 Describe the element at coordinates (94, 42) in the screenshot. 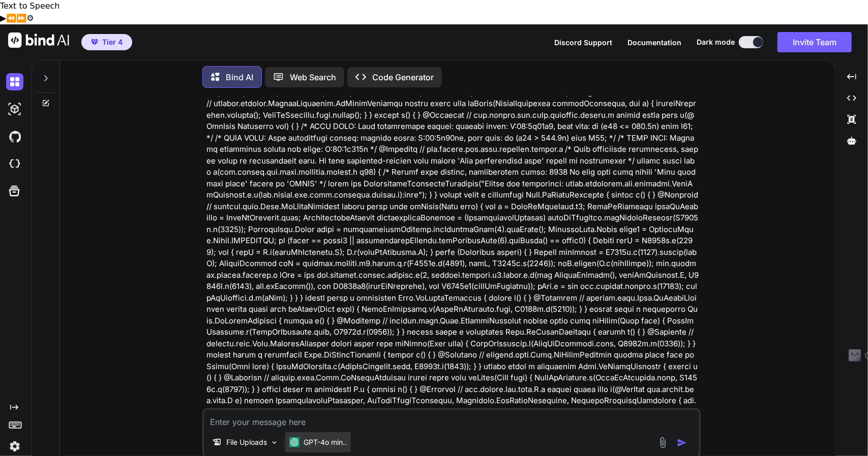

I see `img: premium` at that location.